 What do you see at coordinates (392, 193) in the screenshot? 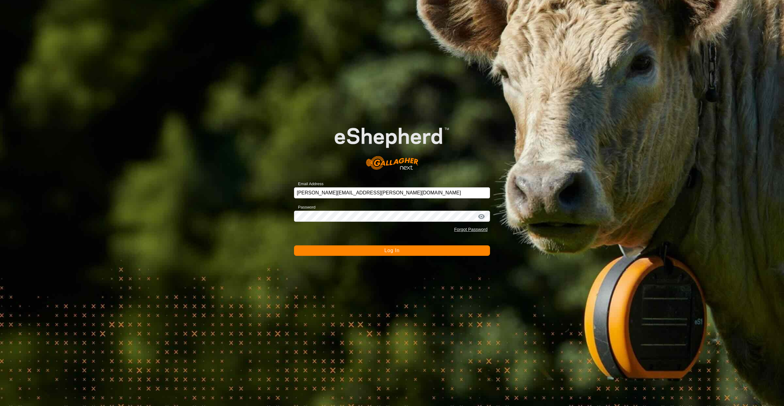
I see `input: Email Address` at bounding box center [392, 193].